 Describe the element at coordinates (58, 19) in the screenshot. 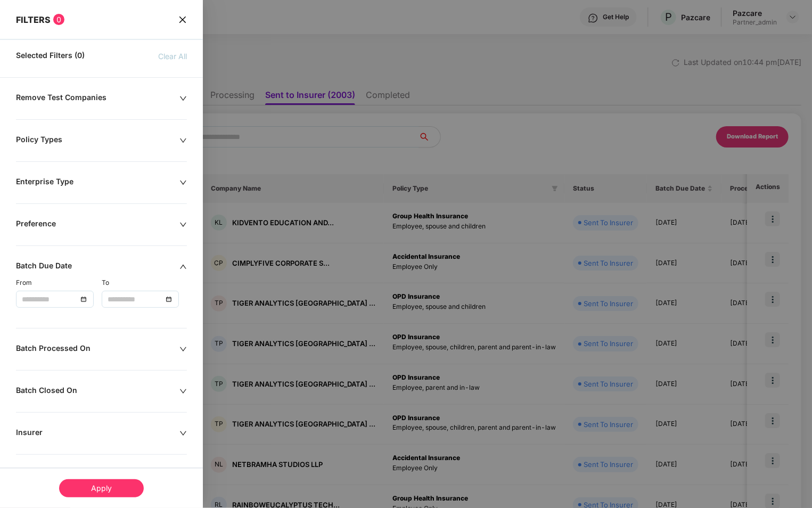

I see `span: 0` at that location.